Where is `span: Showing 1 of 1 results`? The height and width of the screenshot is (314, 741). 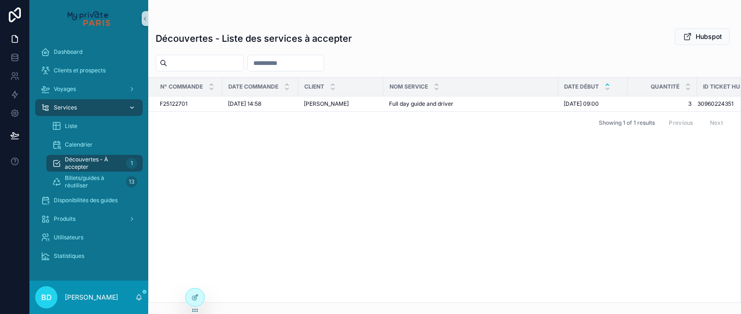 span: Showing 1 of 1 results is located at coordinates (627, 123).